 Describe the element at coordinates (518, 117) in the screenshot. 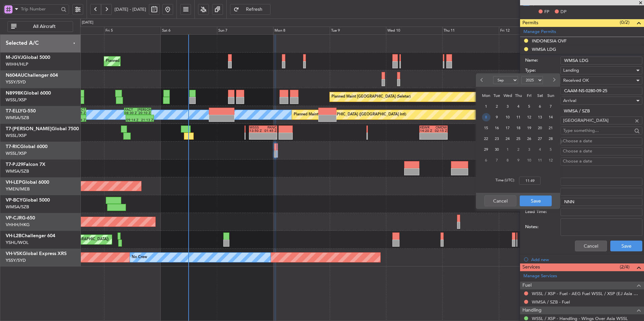

I see `span: 11` at that location.